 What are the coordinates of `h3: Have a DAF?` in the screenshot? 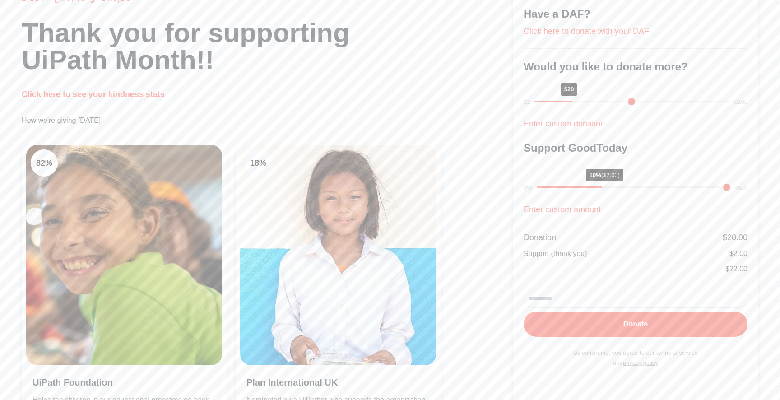 It's located at (635, 14).